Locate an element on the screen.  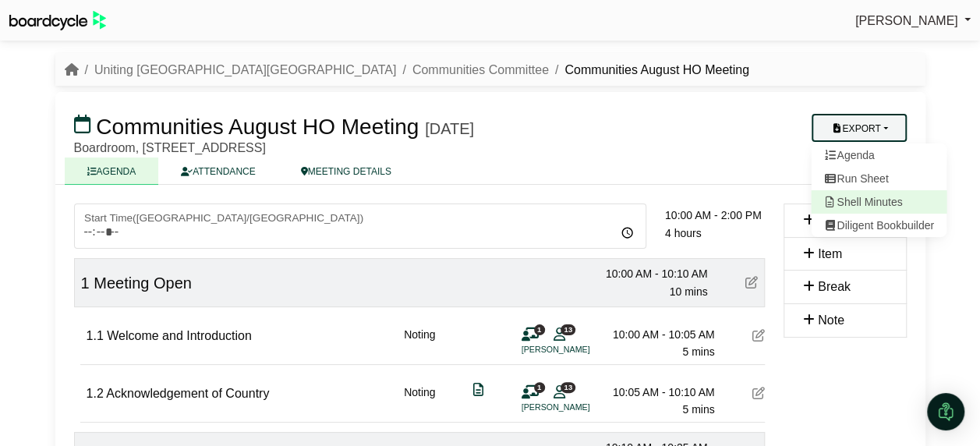
div: 10:00 AM - 10:05 AM is located at coordinates (660, 335).